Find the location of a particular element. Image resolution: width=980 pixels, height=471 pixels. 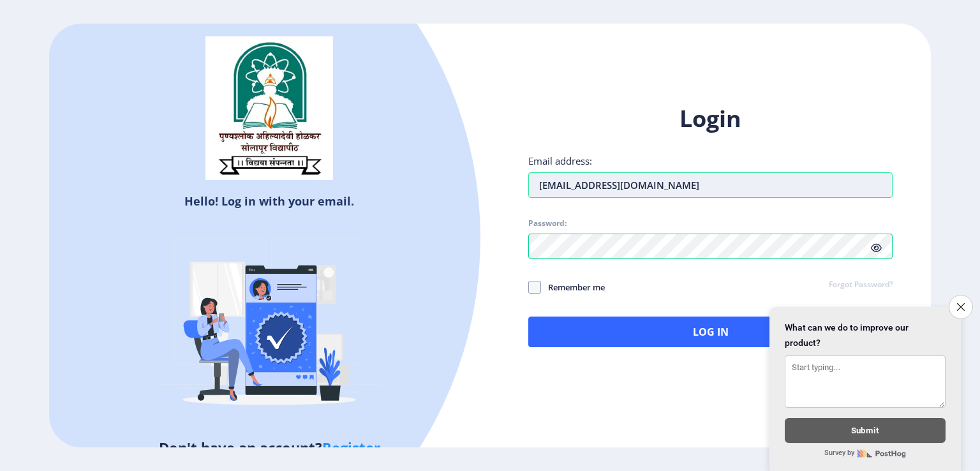

h1: Login is located at coordinates (710, 118).